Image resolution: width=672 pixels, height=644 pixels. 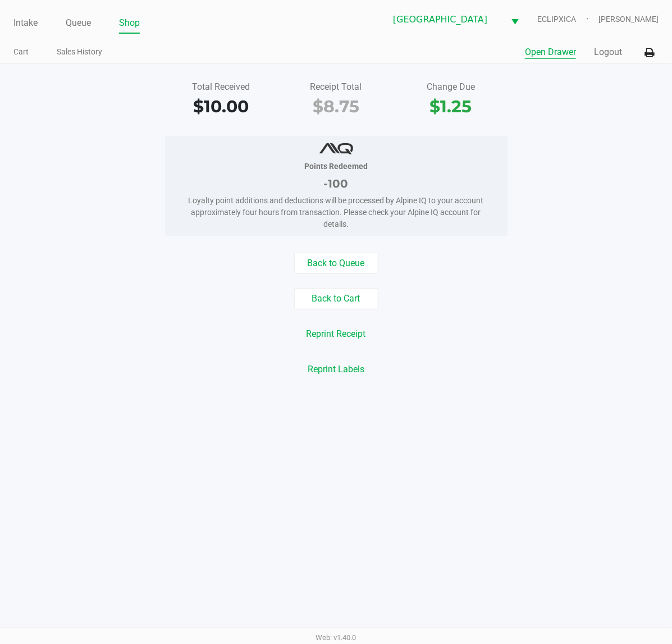 I want to click on div: $10.00, so click(x=221, y=106).